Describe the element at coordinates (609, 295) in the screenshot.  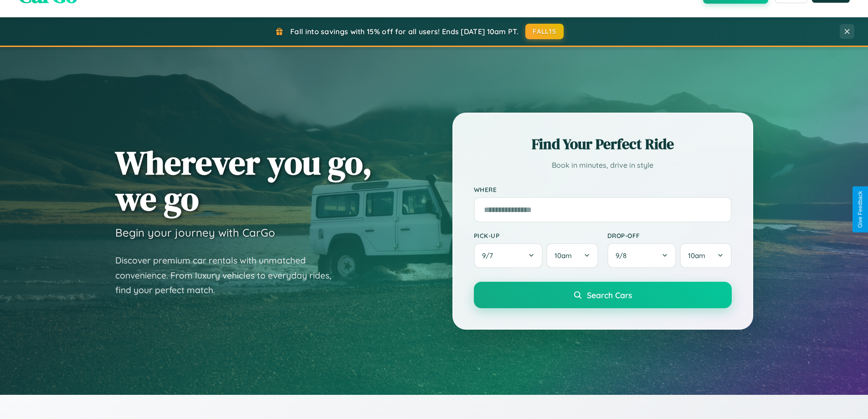
I see `span: Search Cars` at that location.